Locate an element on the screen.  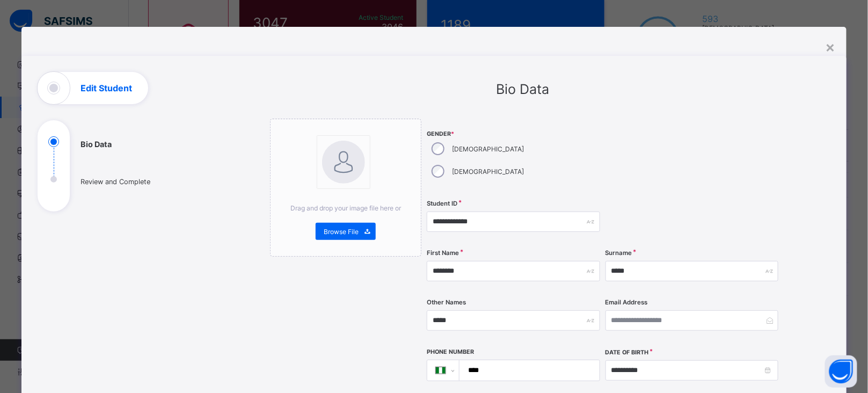
span: Gender is located at coordinates (513, 134).